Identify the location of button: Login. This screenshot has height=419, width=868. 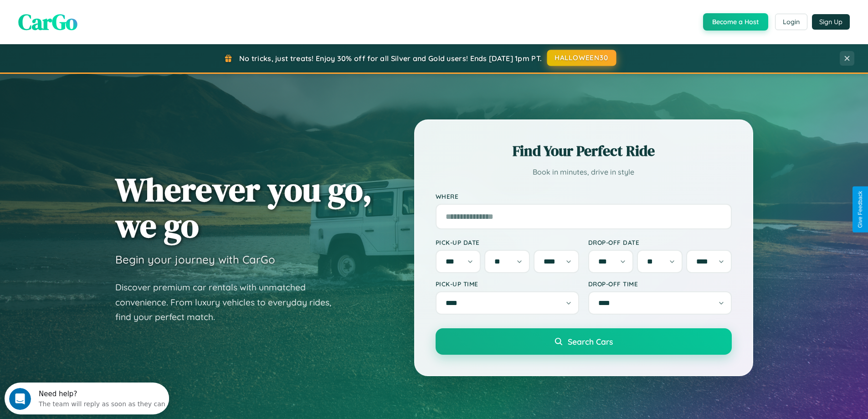
(791, 22).